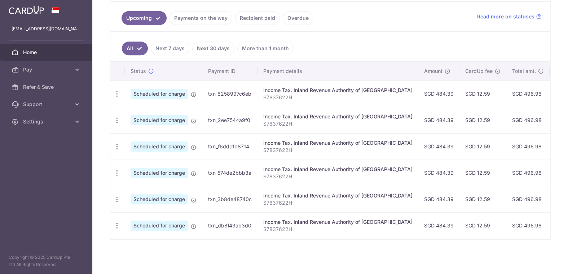 This screenshot has width=568, height=274. What do you see at coordinates (230, 71) in the screenshot?
I see `th: Payment ID` at bounding box center [230, 71].